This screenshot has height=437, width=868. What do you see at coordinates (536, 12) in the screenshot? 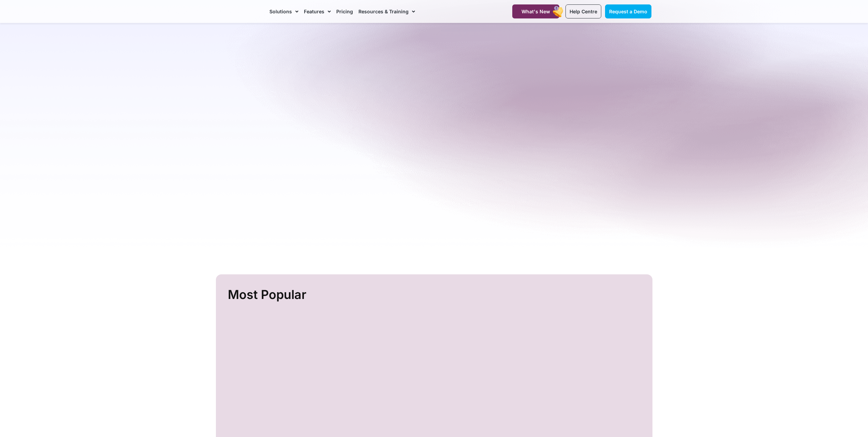
I see `a: What's New` at bounding box center [536, 12].